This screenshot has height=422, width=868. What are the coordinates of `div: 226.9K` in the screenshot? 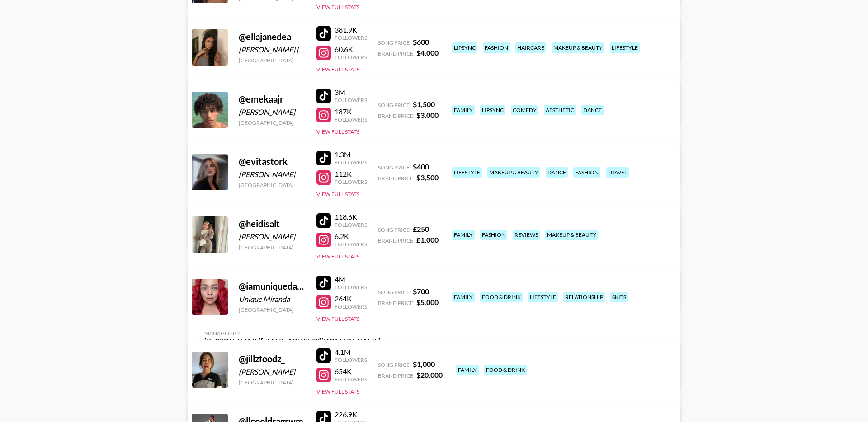 It's located at (351, 414).